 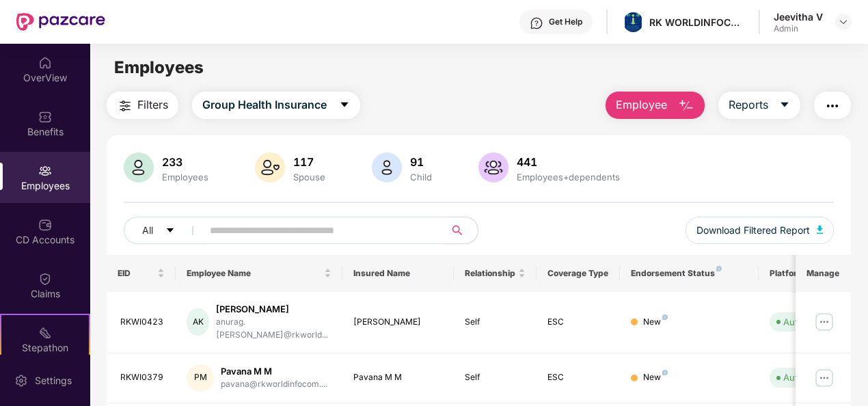 What do you see at coordinates (641, 105) in the screenshot?
I see `span: Employee` at bounding box center [641, 105].